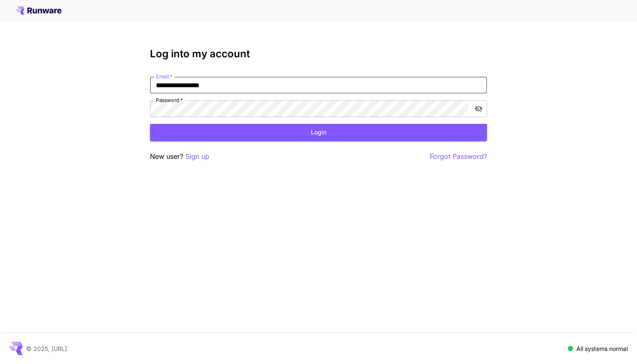 Image resolution: width=637 pixels, height=364 pixels. I want to click on p: Sign up, so click(197, 156).